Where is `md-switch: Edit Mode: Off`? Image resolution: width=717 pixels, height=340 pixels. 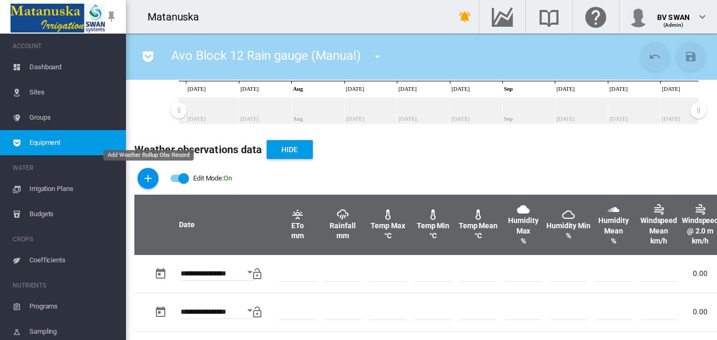 md-switch: Edit Mode: Off is located at coordinates (201, 178).